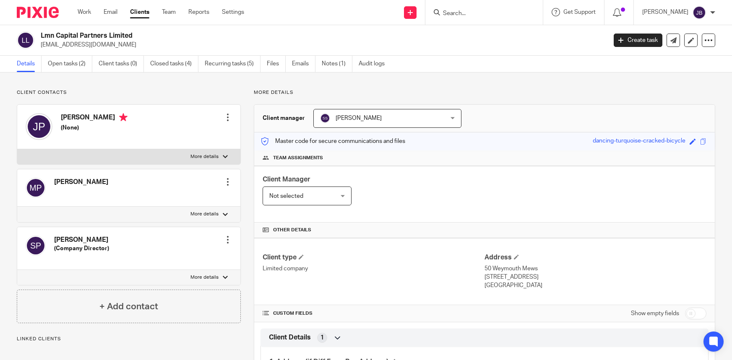 Image resolution: width=732 pixels, height=360 pixels. I want to click on img: Pixie, so click(38, 12).